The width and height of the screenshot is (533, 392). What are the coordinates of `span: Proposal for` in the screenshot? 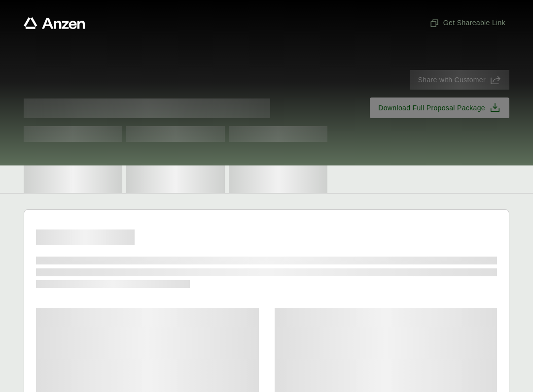 It's located at (147, 108).